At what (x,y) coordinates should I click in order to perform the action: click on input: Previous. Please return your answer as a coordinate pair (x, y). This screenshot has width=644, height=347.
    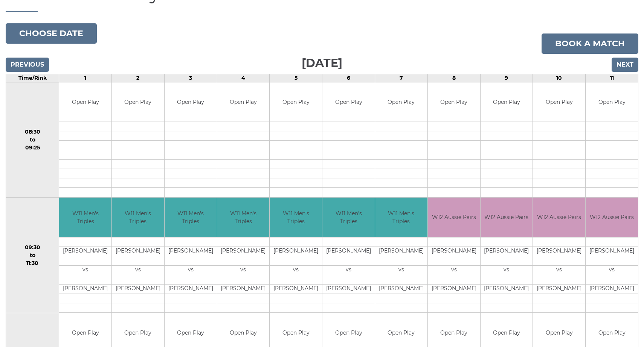
    Looking at the image, I should click on (27, 65).